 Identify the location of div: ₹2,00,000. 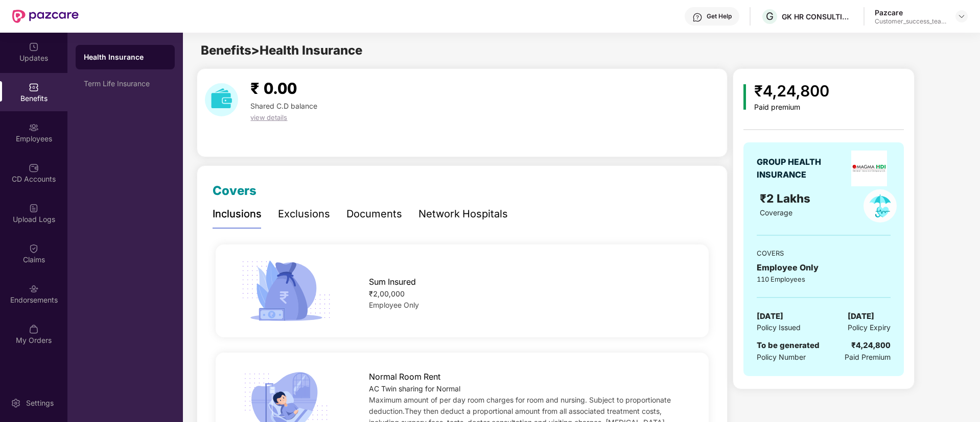
(528, 294).